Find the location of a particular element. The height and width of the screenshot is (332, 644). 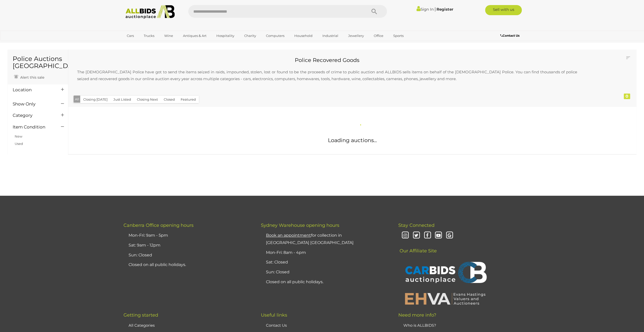

button: Just Listed is located at coordinates (122, 99).